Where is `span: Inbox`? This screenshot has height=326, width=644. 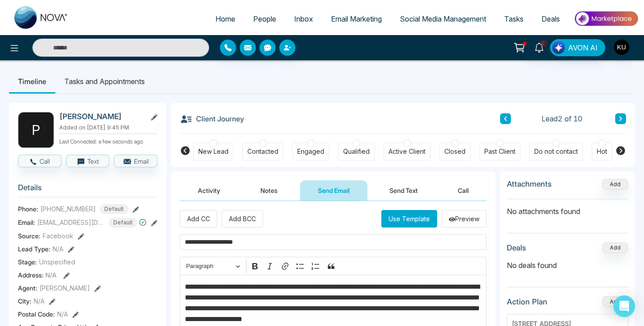
span: Inbox is located at coordinates (303, 19).